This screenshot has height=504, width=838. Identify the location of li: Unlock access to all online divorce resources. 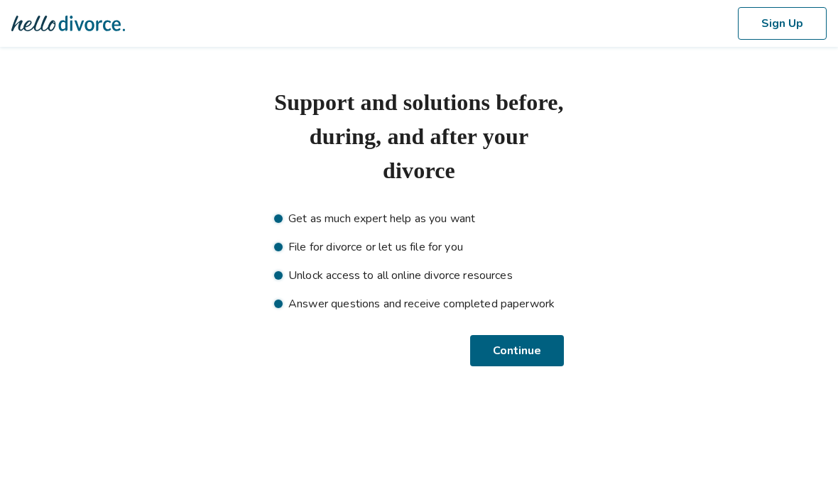
(419, 276).